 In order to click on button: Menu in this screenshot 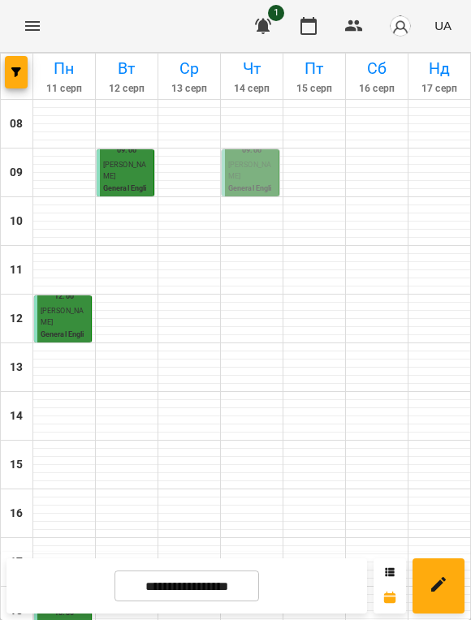, I will do `click(32, 26)`.